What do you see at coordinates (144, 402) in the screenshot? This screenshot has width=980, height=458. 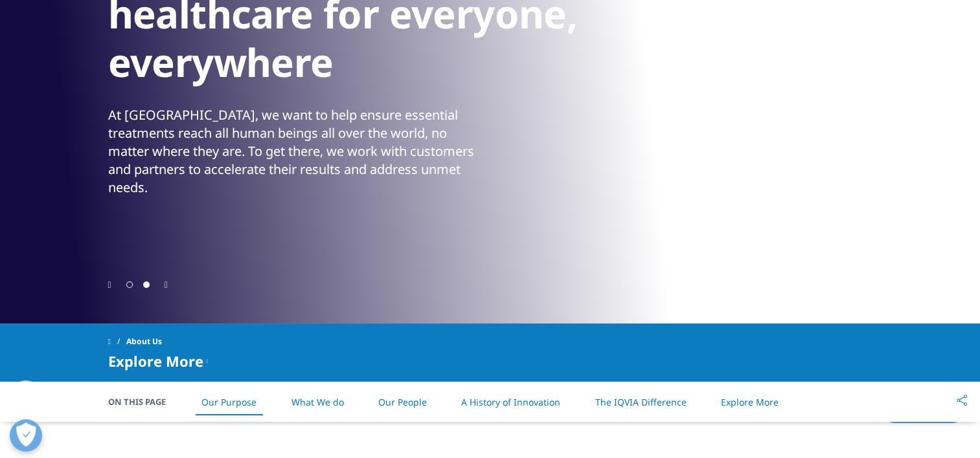 I see `span: On This Page` at bounding box center [144, 402].